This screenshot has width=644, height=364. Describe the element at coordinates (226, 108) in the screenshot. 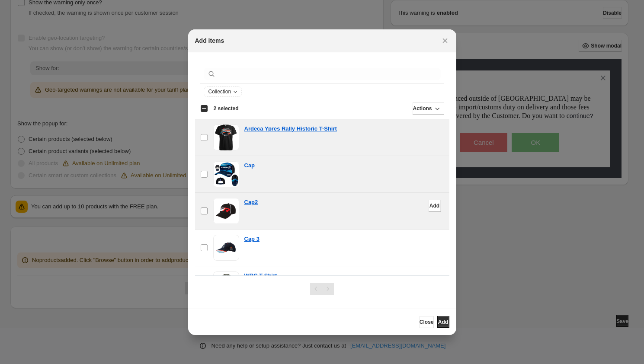

I see `span: 2 selected` at that location.